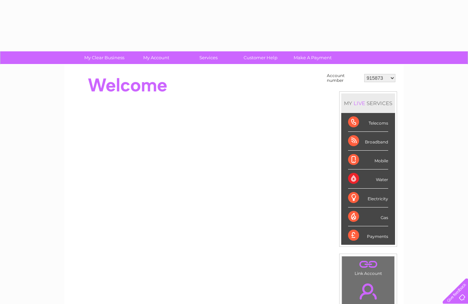 The image size is (468, 304). Describe the element at coordinates (368, 217) in the screenshot. I see `div: Gas` at that location.